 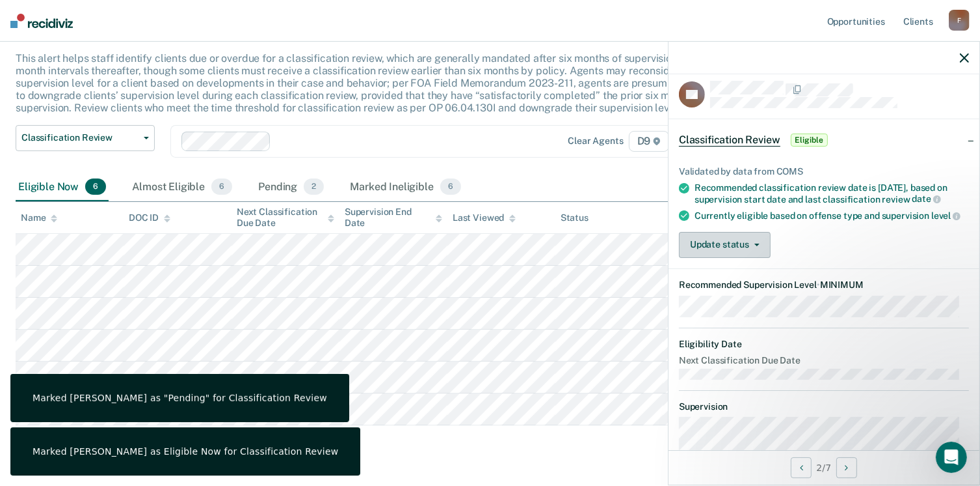 What do you see at coordinates (832, 216) in the screenshot?
I see `div: Currently eligible based on offense type and supervision` at bounding box center [832, 216].